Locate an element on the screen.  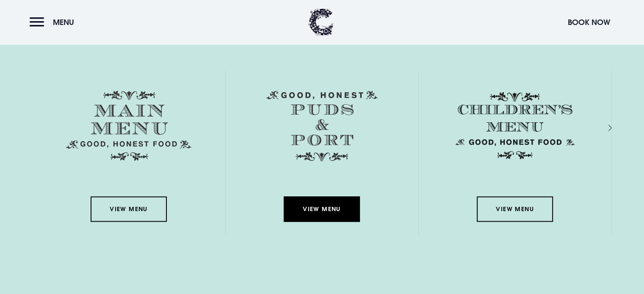
img: Childrens Menu 1 is located at coordinates (514, 126).